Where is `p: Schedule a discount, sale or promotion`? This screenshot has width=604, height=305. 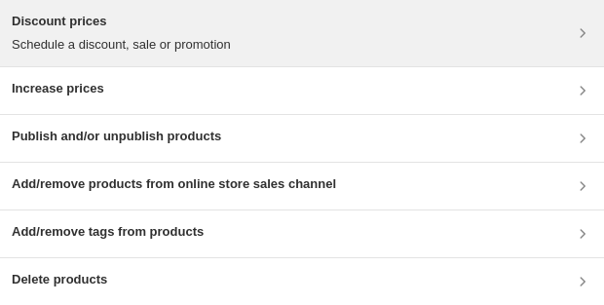
p: Schedule a discount, sale or promotion is located at coordinates (121, 45).